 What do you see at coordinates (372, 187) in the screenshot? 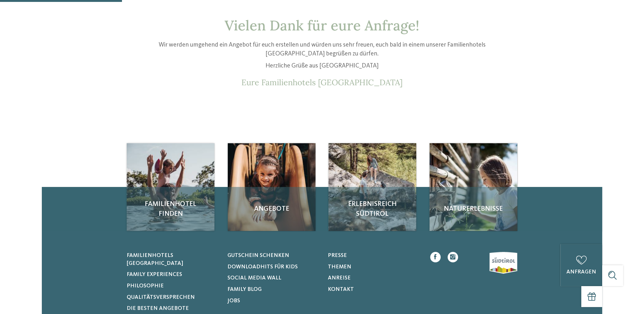
I see `a: Anfrage Erlebnisreich Südtirol` at bounding box center [372, 187].